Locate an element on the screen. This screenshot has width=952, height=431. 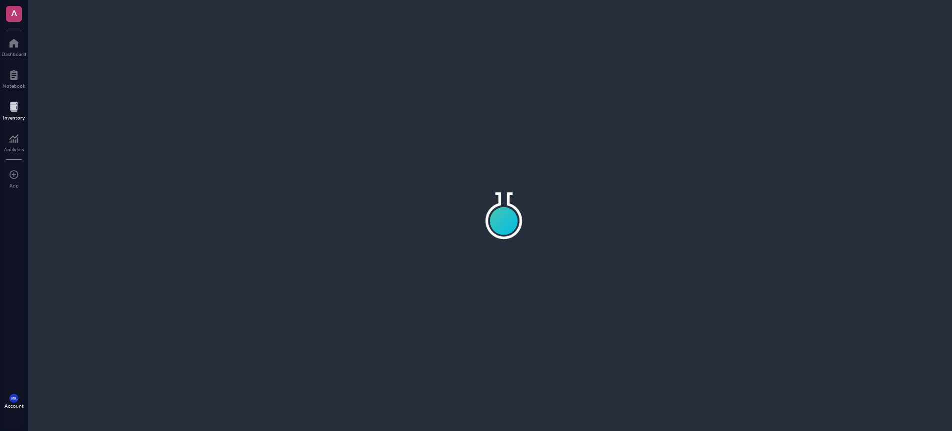
span: A is located at coordinates (14, 12).